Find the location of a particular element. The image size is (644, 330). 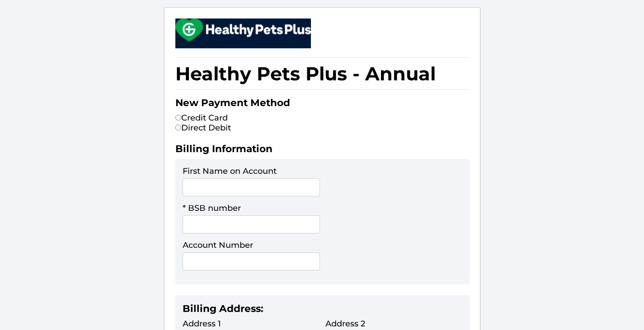

label: First Name on Account is located at coordinates (229, 171).